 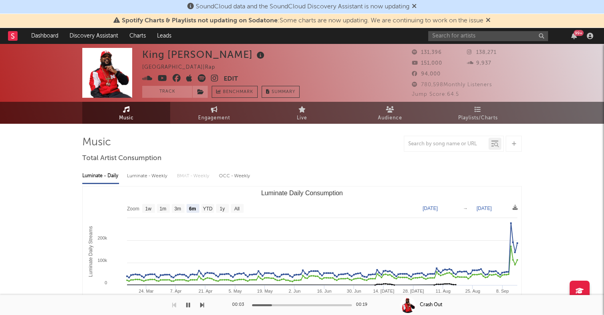 I want to click on a: Discovery Assistant, so click(x=94, y=36).